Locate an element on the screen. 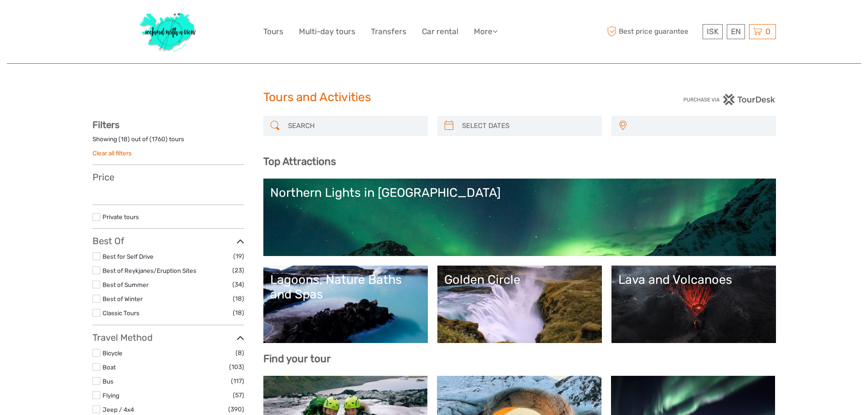  img: 1077-ca632067-b948-436b-9c7a-efe9894e108b_logo_big.jpg is located at coordinates (168, 32).